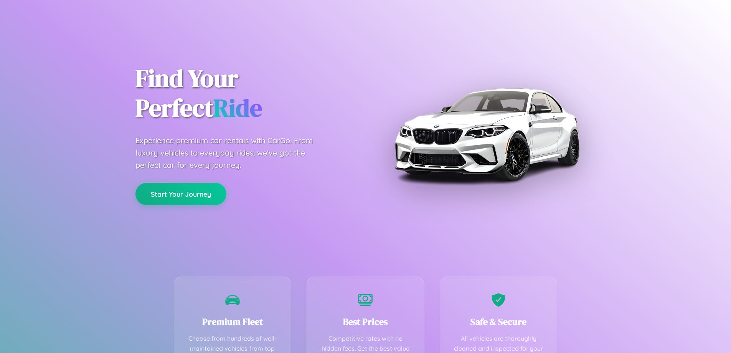 Image resolution: width=731 pixels, height=353 pixels. I want to click on h3: Premium Fleet, so click(232, 321).